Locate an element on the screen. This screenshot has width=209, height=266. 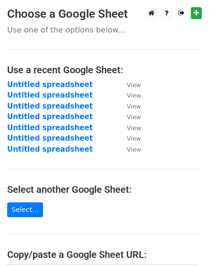
h4: Select another Google Sheet: is located at coordinates (104, 189).